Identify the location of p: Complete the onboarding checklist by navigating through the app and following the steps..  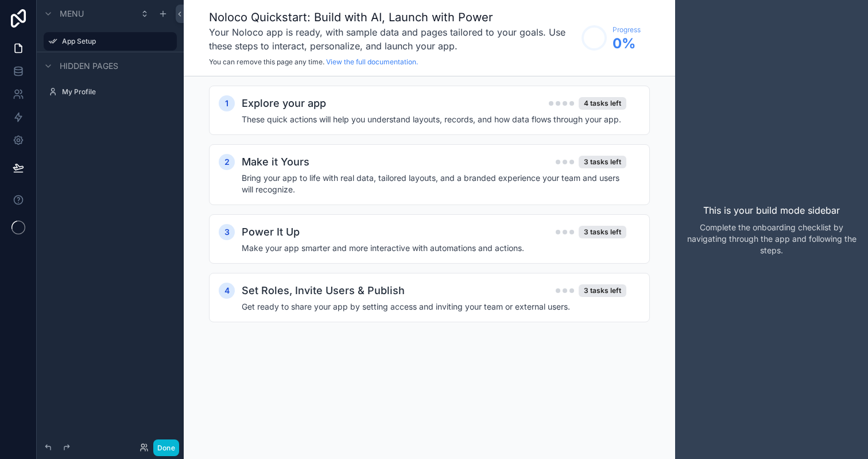
(771, 239).